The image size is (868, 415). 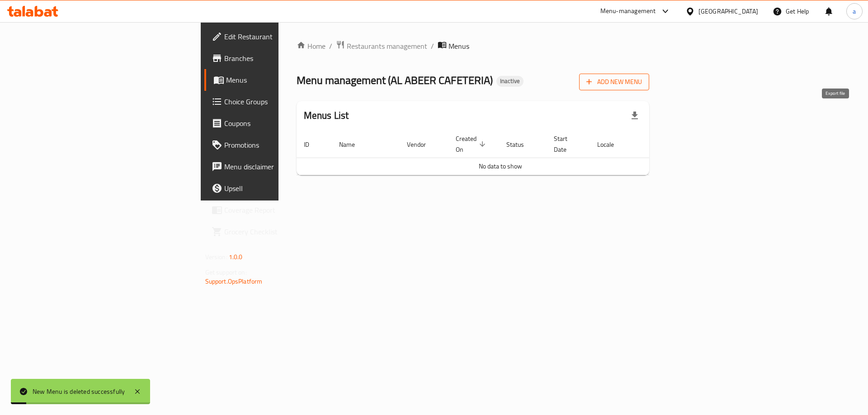 I want to click on span: 1.0.0, so click(x=235, y=257).